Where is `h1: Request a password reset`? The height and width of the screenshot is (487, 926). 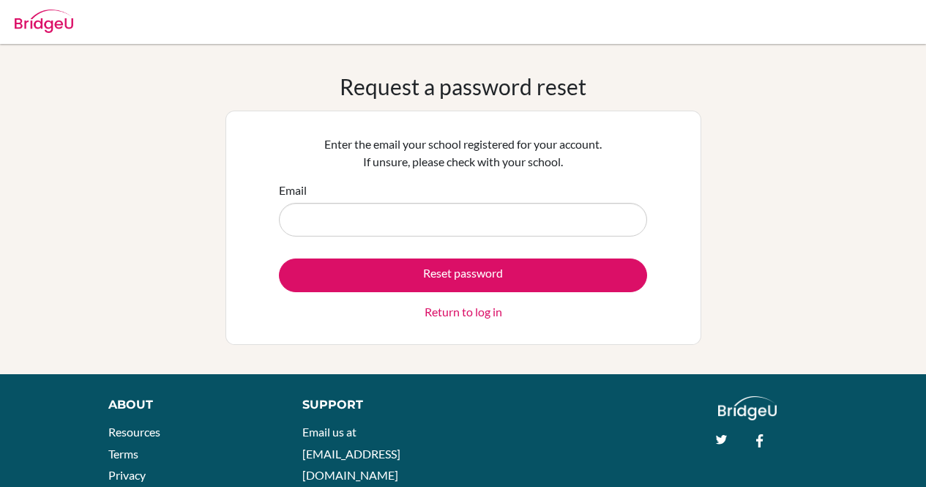
h1: Request a password reset is located at coordinates (463, 86).